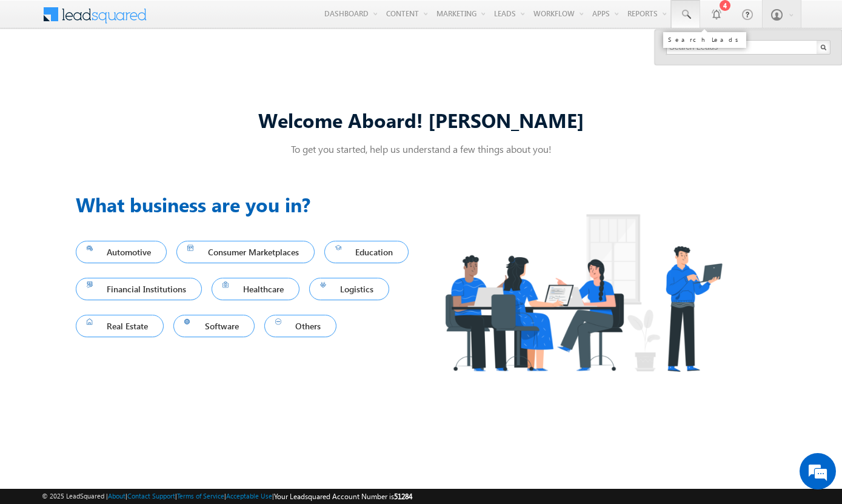 The width and height of the screenshot is (842, 504). Describe the element at coordinates (245, 251) in the screenshot. I see `span: Consumer Marketplaces` at that location.